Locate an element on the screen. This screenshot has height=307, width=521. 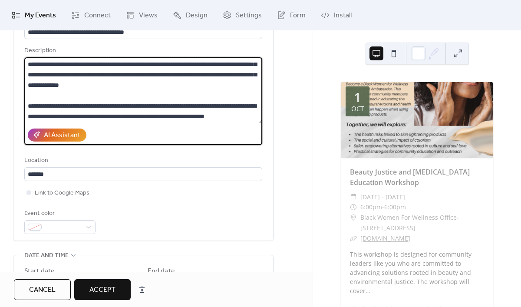
a: Form is located at coordinates (291, 15).